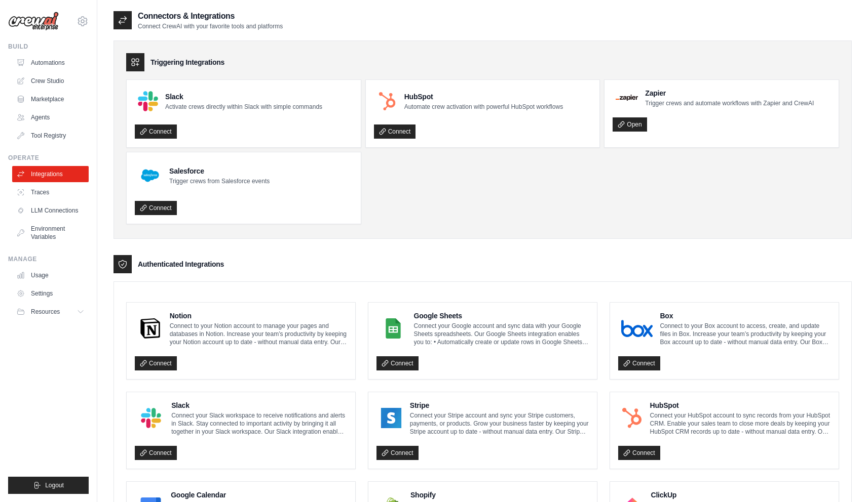 The height and width of the screenshot is (502, 868). What do you see at coordinates (740, 495) in the screenshot?
I see `h4: ClickUp` at bounding box center [740, 495].